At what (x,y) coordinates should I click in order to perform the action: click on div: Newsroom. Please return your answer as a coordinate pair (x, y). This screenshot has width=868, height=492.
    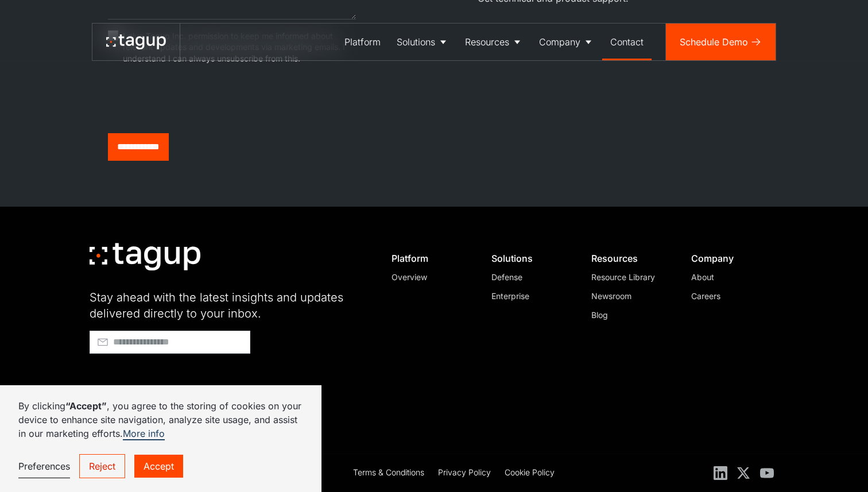
    Looking at the image, I should click on (630, 296).